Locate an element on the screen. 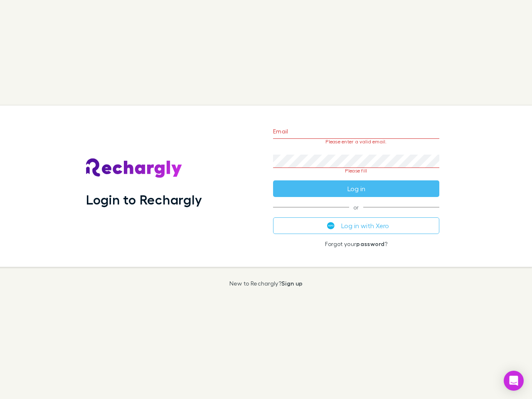 Image resolution: width=532 pixels, height=399 pixels. p: New to Rechargly? is located at coordinates (266, 284).